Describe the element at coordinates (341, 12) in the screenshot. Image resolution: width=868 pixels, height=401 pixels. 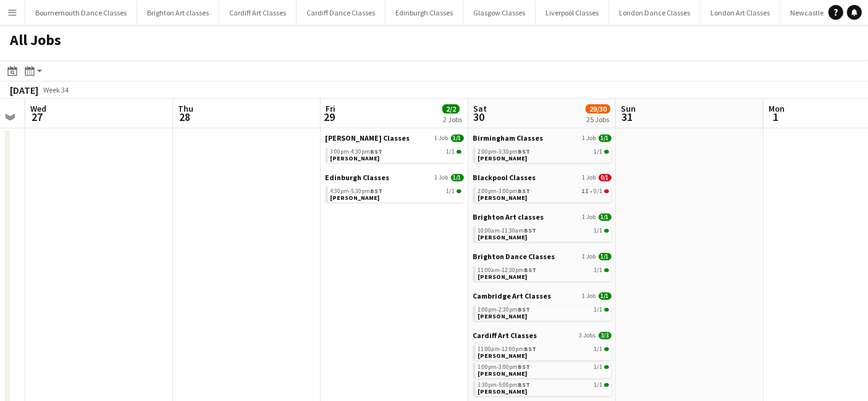
I see `button: Cardiff Dance Classes` at that location.